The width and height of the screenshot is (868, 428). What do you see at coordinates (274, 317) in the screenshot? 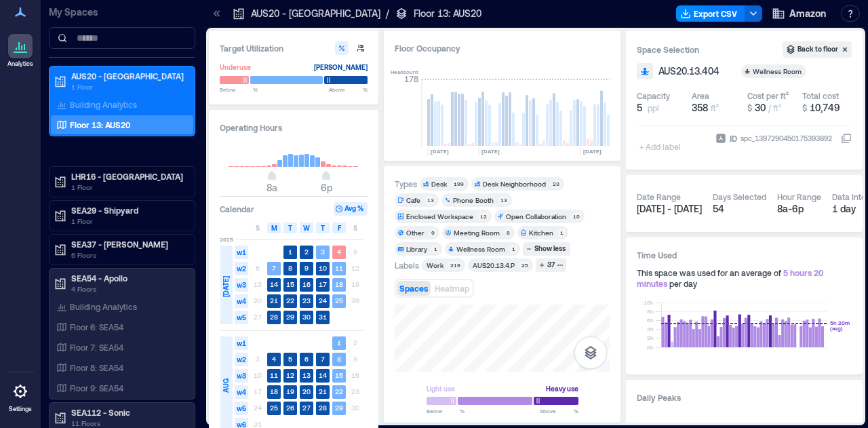
I see `text: 28` at bounding box center [274, 317].